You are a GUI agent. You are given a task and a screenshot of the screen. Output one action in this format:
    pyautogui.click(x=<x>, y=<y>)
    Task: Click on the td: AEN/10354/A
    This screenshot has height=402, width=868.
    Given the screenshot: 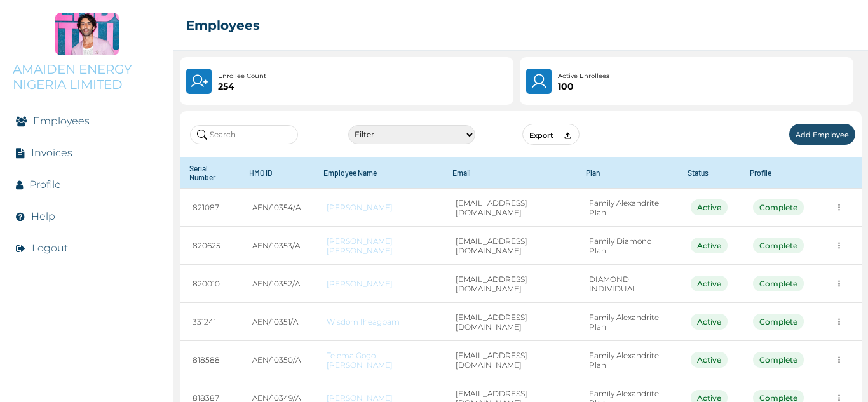 What is the action you would take?
    pyautogui.click(x=276, y=208)
    